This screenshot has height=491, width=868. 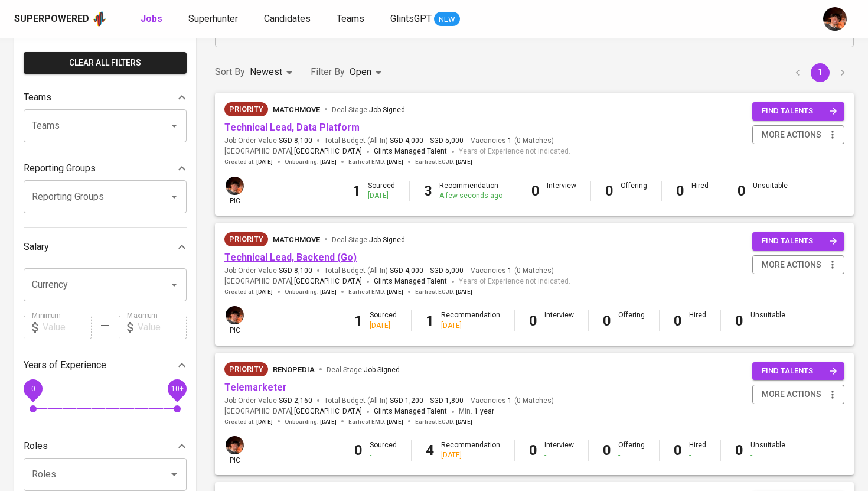 I want to click on span: MatchMove, so click(x=296, y=239).